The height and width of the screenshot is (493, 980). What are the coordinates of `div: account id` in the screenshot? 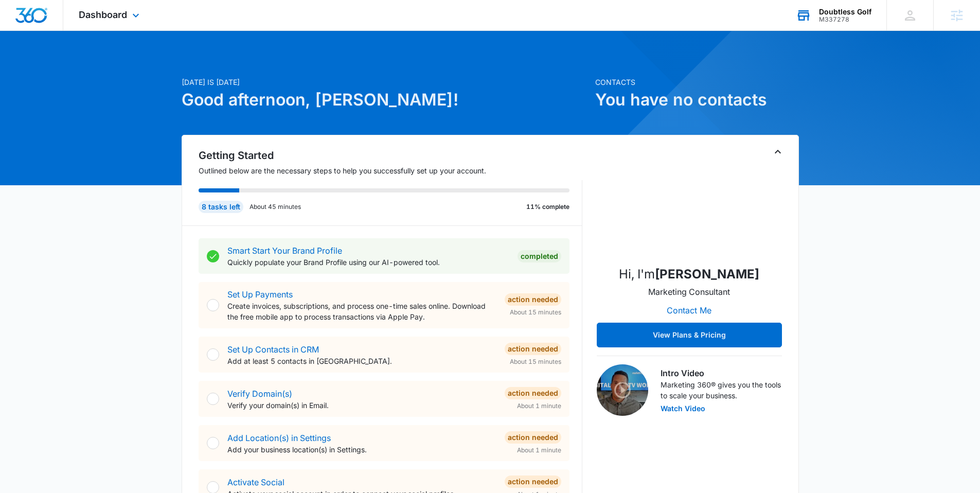 It's located at (846, 20).